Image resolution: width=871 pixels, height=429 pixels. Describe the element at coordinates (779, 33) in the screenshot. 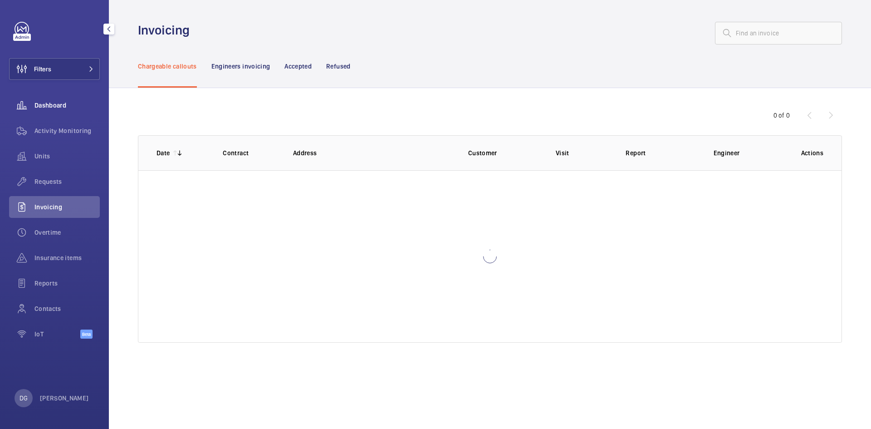

I see `input: Find an invoice` at that location.